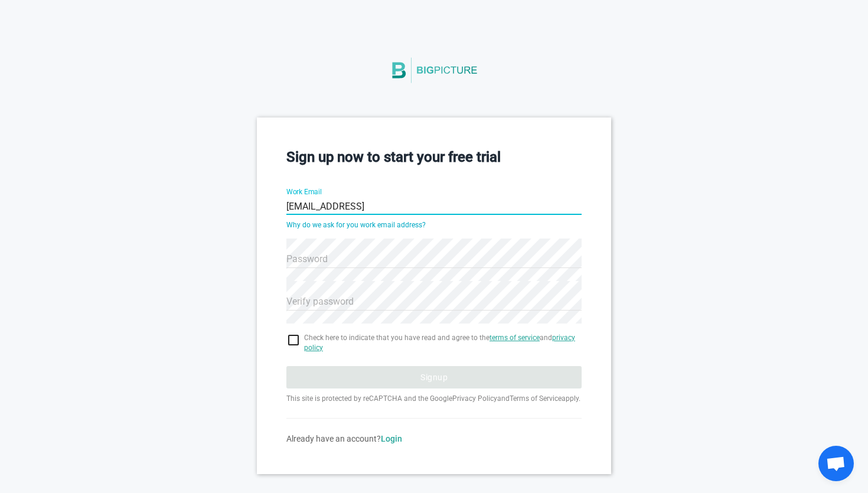 The width and height of the screenshot is (868, 493). I want to click on a: Why do we ask for you work email address?, so click(356, 225).